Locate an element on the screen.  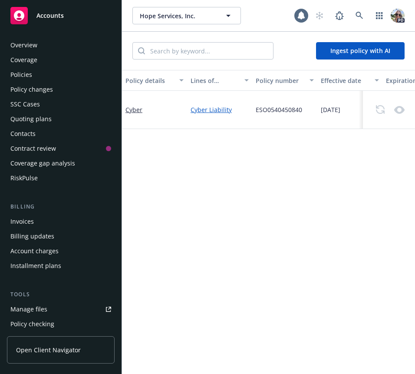
a: Search is located at coordinates (359, 16).